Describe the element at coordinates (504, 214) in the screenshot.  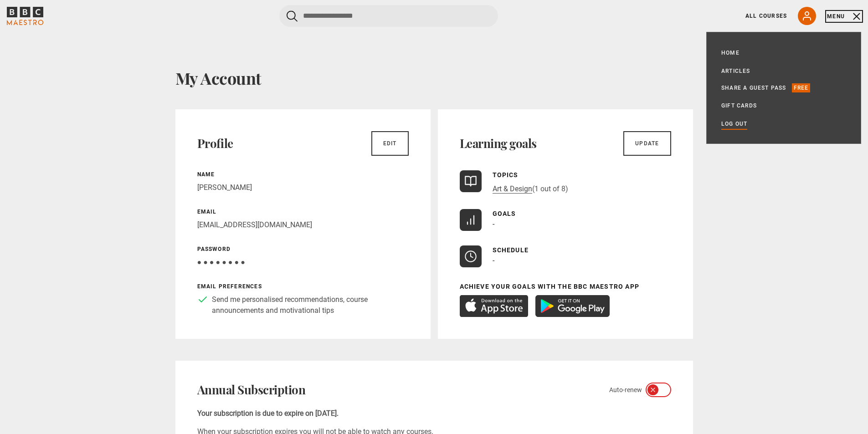
I see `p: Goals` at that location.